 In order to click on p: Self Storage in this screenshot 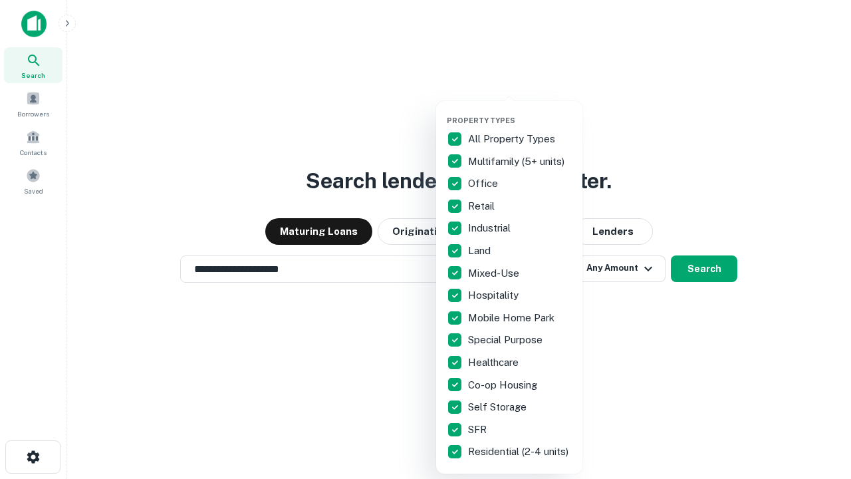, I will do `click(499, 407)`.